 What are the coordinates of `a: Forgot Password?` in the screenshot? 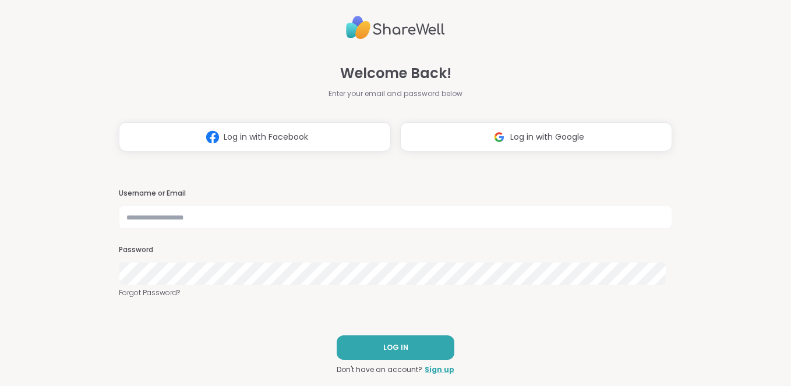 It's located at (396, 293).